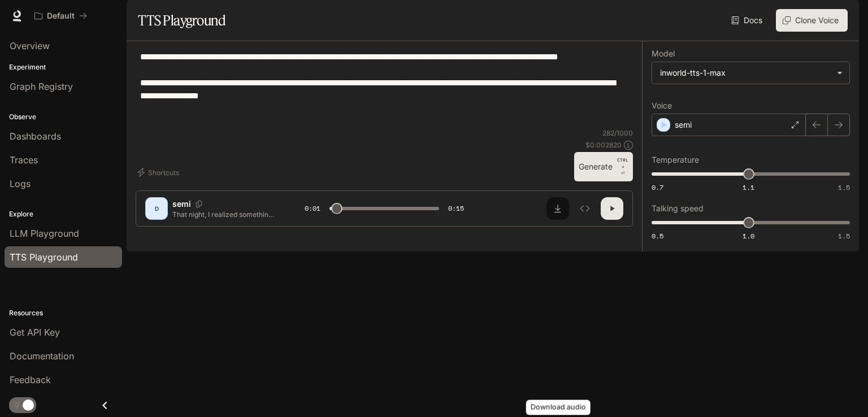 The height and width of the screenshot is (417, 868). Describe the element at coordinates (558, 407) in the screenshot. I see `div: Download audio` at that location.